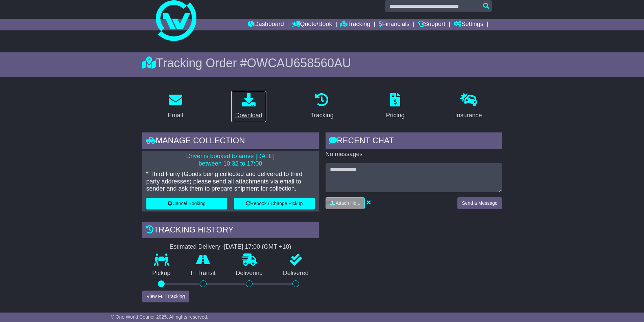  What do you see at coordinates (187, 204) in the screenshot?
I see `button: Cancel Booking` at bounding box center [187, 204].